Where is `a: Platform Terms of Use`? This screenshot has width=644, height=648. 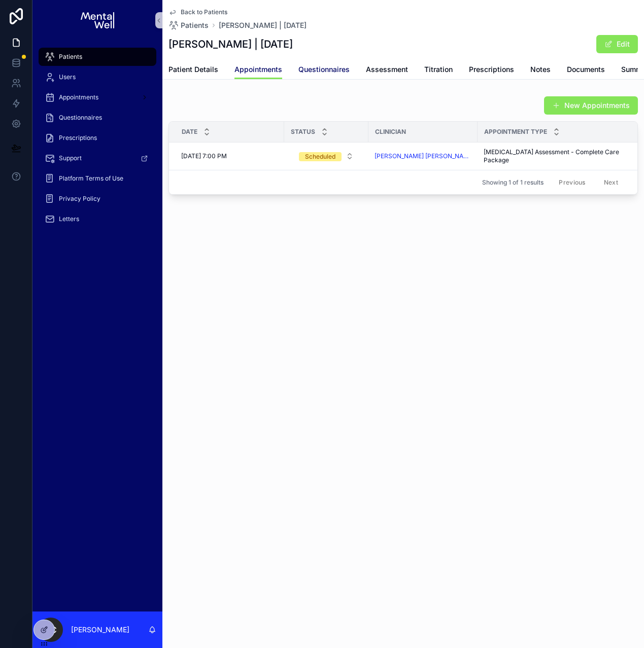 a: Platform Terms of Use is located at coordinates (97, 179).